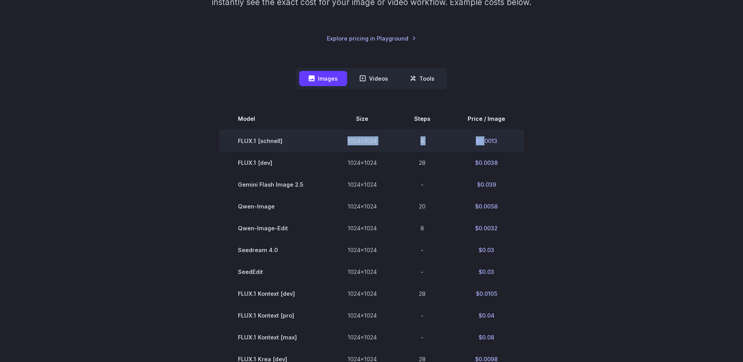 The image size is (743, 362). I want to click on td: $0.0058, so click(486, 206).